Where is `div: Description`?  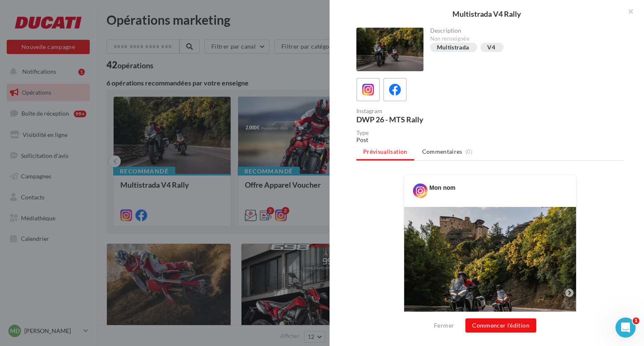 div: Description is located at coordinates (524, 31).